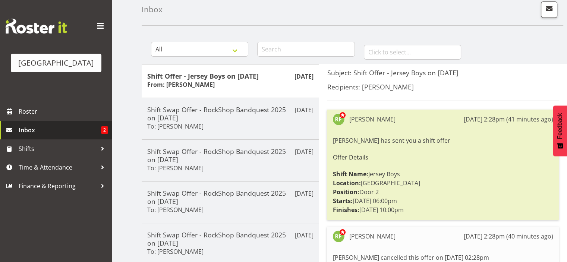 The image size is (567, 262). Describe the element at coordinates (350, 174) in the screenshot. I see `strong: Shift Name:` at that location.